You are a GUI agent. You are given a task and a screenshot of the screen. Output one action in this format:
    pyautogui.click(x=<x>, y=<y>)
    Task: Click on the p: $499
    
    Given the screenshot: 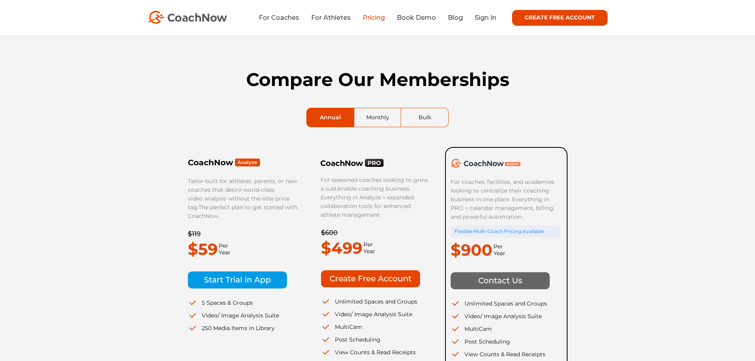 What is the action you would take?
    pyautogui.click(x=342, y=248)
    